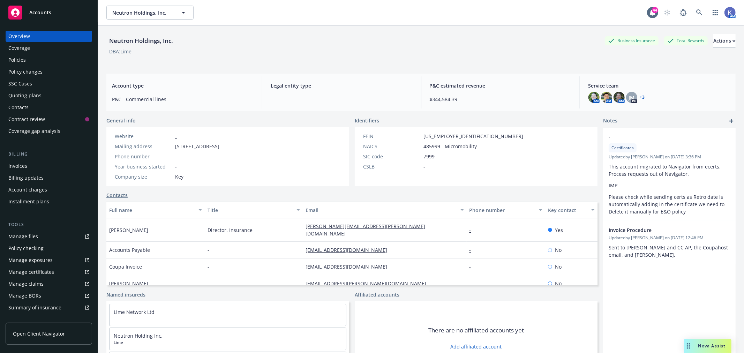 Image resolution: width=744 pixels, height=353 pixels. Describe the element at coordinates (26, 248) in the screenshot. I see `div: Policy checking` at that location.